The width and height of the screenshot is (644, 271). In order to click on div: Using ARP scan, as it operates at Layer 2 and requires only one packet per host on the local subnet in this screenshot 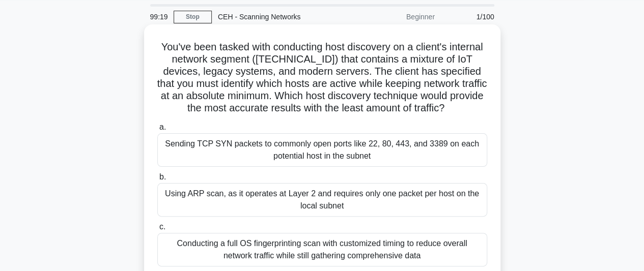, I will do `click(322, 200)`.